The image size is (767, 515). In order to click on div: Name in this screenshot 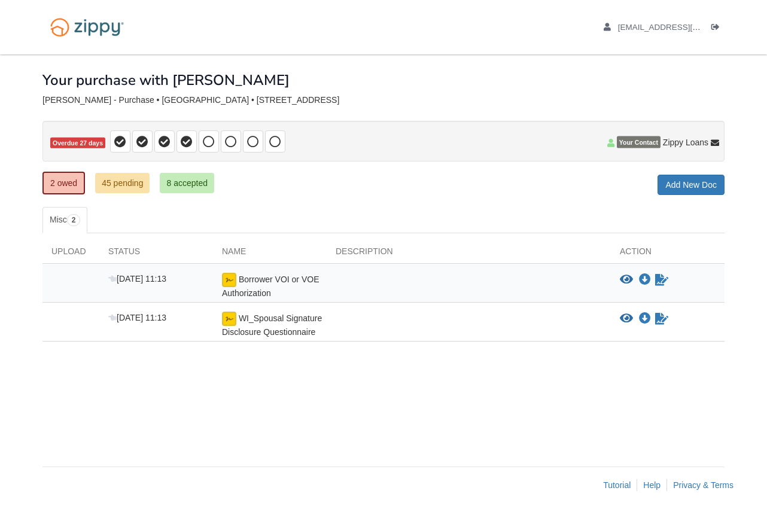, I will do `click(270, 254)`.